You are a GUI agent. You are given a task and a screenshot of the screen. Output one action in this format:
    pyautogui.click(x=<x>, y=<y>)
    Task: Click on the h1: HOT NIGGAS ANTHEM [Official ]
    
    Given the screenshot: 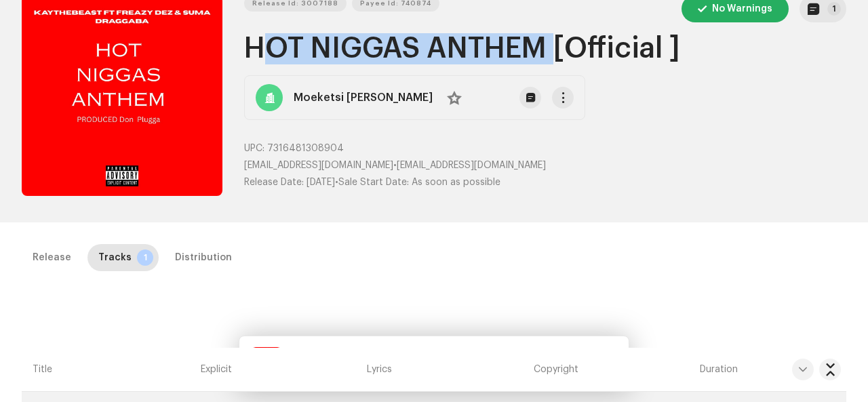 What is the action you would take?
    pyautogui.click(x=545, y=49)
    